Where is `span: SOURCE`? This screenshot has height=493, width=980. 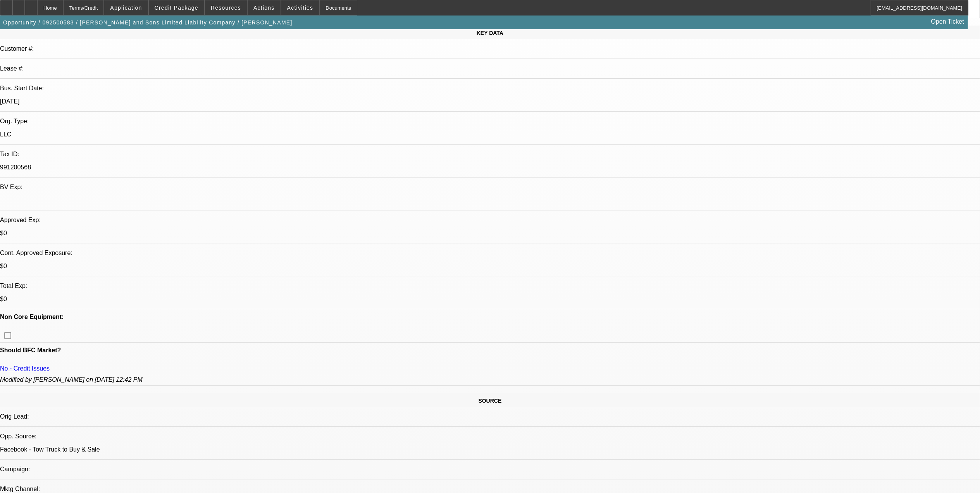 span: SOURCE is located at coordinates (490, 401).